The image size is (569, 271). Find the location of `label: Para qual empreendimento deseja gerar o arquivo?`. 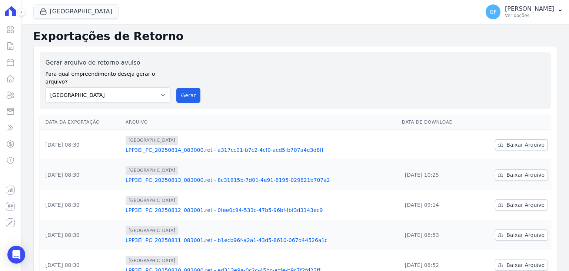

label: Para qual empreendimento deseja gerar o arquivo? is located at coordinates (108, 76).